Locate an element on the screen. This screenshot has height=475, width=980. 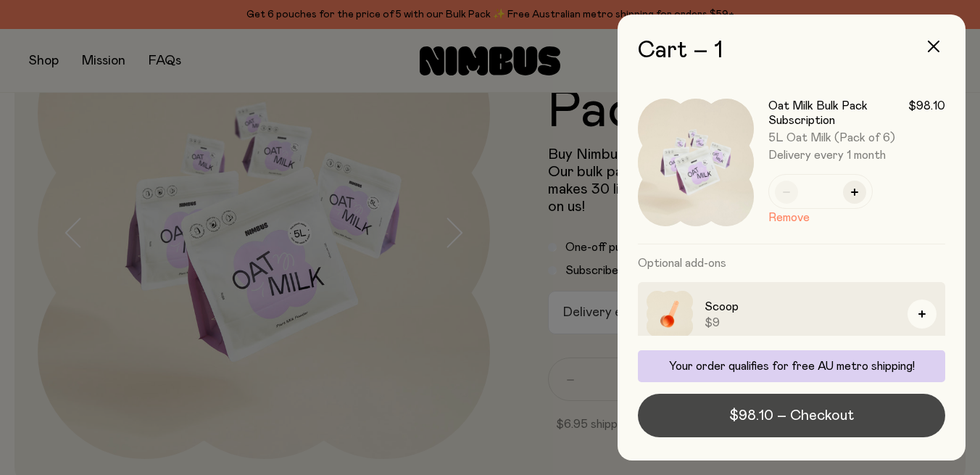
button: $98.10 – Checkout is located at coordinates (791, 415).